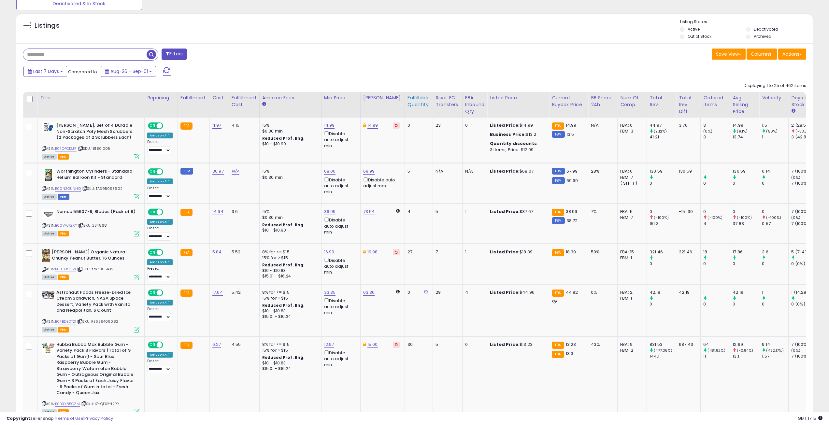 The width and height of the screenshot is (829, 425). I want to click on span: | SKU: 234868, so click(93, 225).